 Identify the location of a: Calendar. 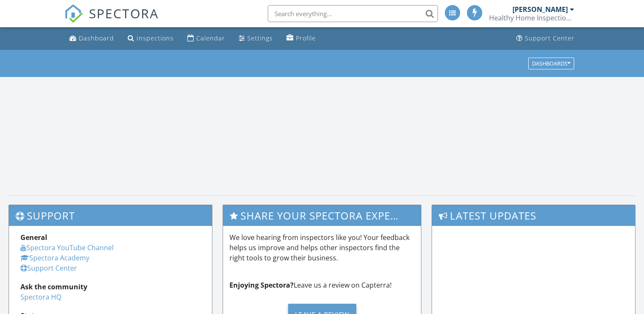
(206, 38).